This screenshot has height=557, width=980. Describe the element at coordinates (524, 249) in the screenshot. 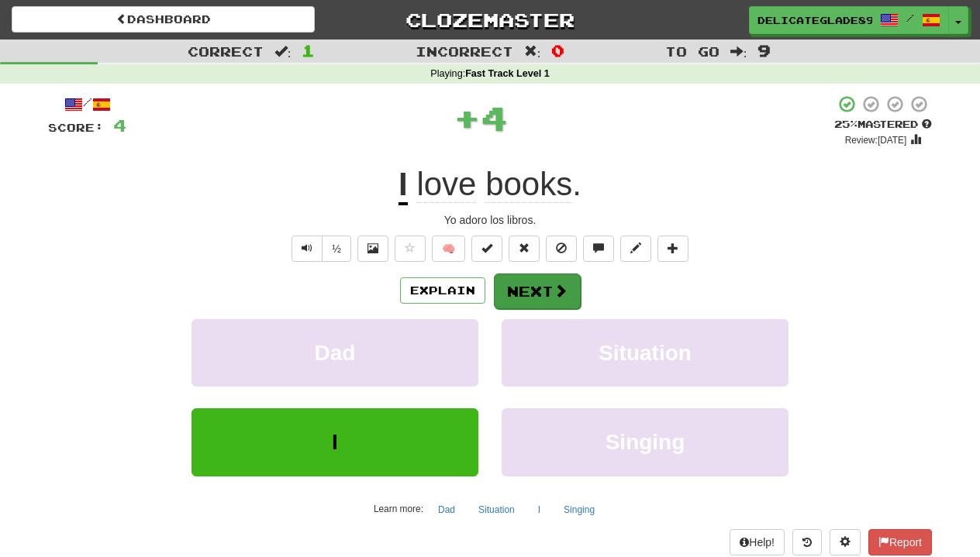

I see `button: Reset to 0% Mastered (alt+r)` at that location.